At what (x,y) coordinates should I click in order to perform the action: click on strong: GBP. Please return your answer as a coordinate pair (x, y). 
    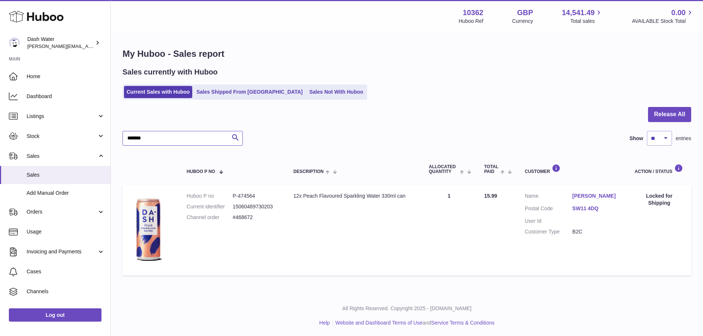
    Looking at the image, I should click on (525, 13).